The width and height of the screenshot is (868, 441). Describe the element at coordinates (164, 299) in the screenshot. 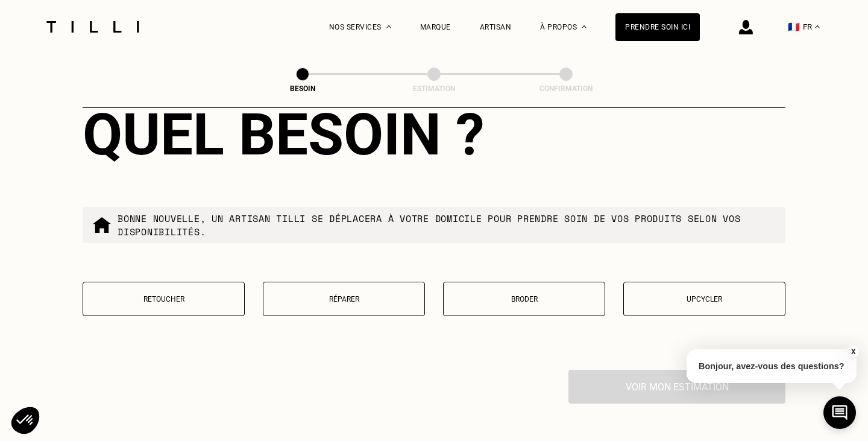

I see `p: Retoucher` at that location.